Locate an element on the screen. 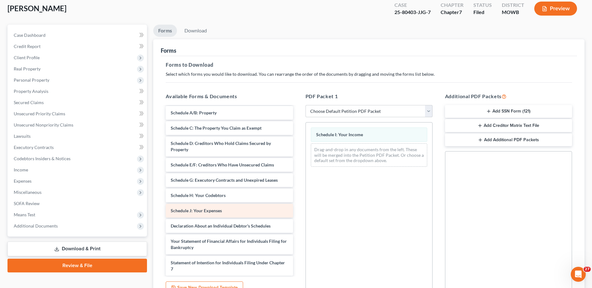 The height and width of the screenshot is (288, 592). h5: Available Forms & Documents is located at coordinates (229, 96).